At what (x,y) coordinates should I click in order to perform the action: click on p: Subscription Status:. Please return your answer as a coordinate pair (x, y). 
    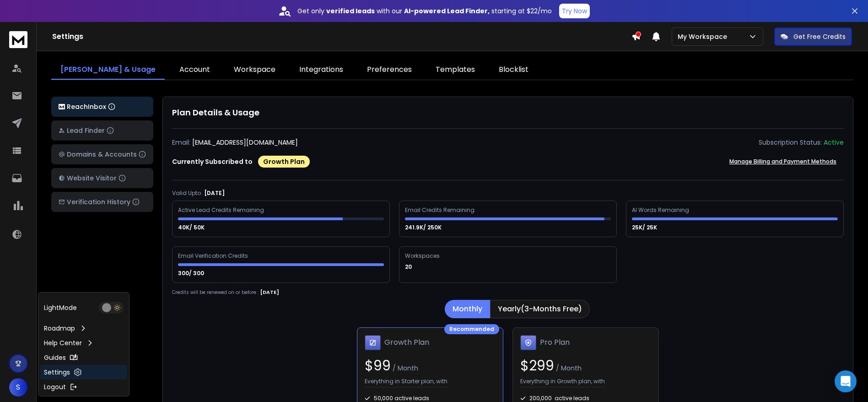
    Looking at the image, I should click on (790, 143).